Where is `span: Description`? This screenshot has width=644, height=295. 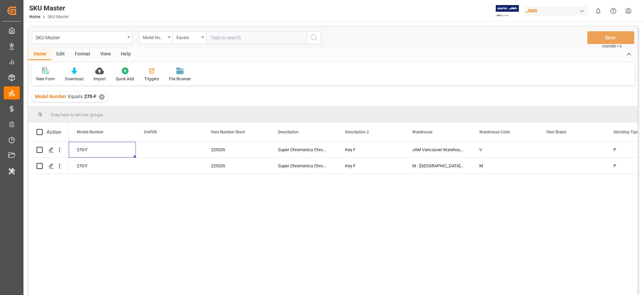
span: Description is located at coordinates (288, 132).